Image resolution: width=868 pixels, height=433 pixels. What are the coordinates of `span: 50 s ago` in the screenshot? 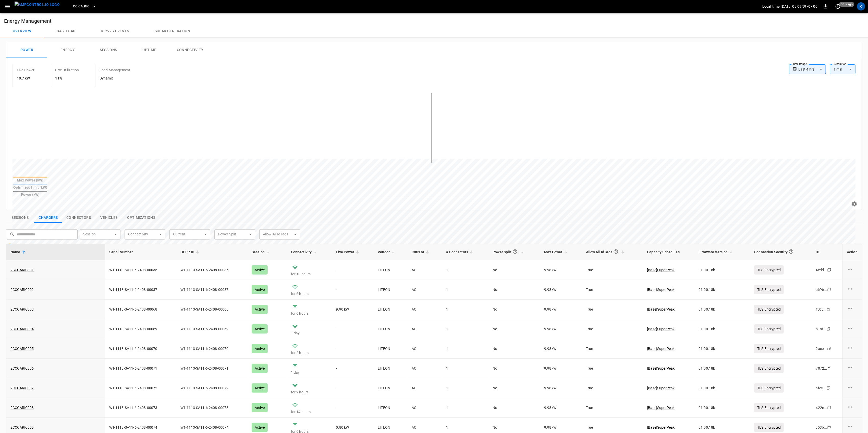 It's located at (847, 4).